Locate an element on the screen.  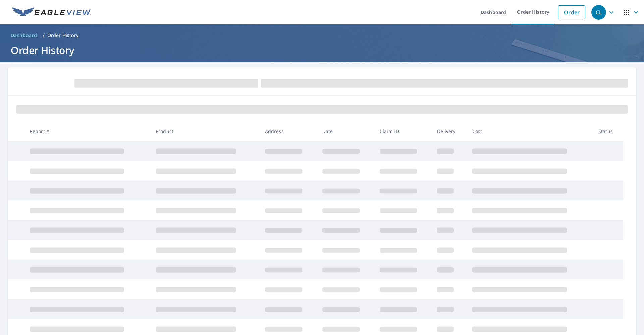
a: Order is located at coordinates (571, 12).